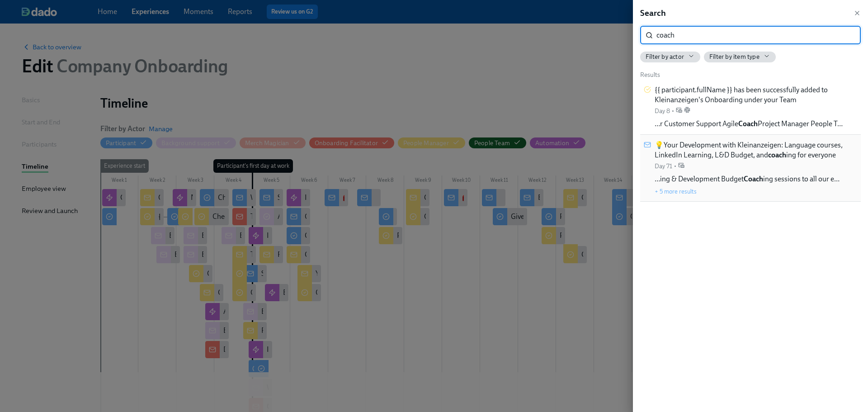 This screenshot has height=412, width=868. I want to click on div: {{ participant.fullName }} has been successfully added to Kleinanzeigen's Onboarding under your T..., so click(750, 107).